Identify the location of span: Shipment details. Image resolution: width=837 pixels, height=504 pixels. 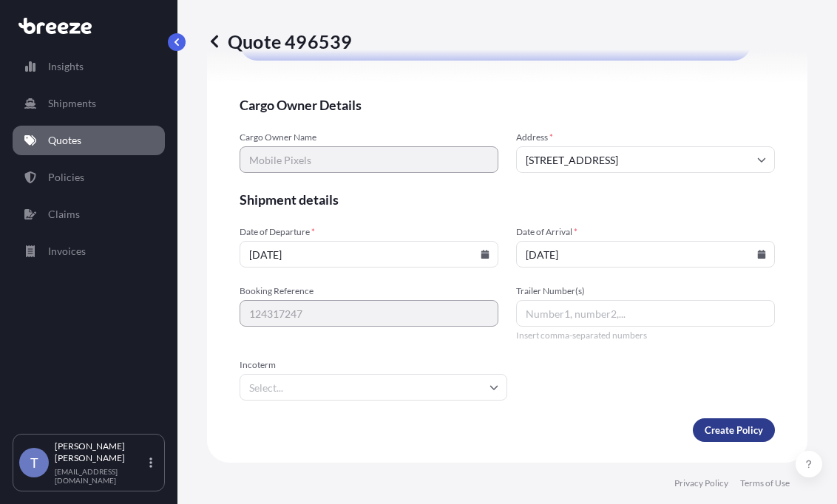
(507, 199).